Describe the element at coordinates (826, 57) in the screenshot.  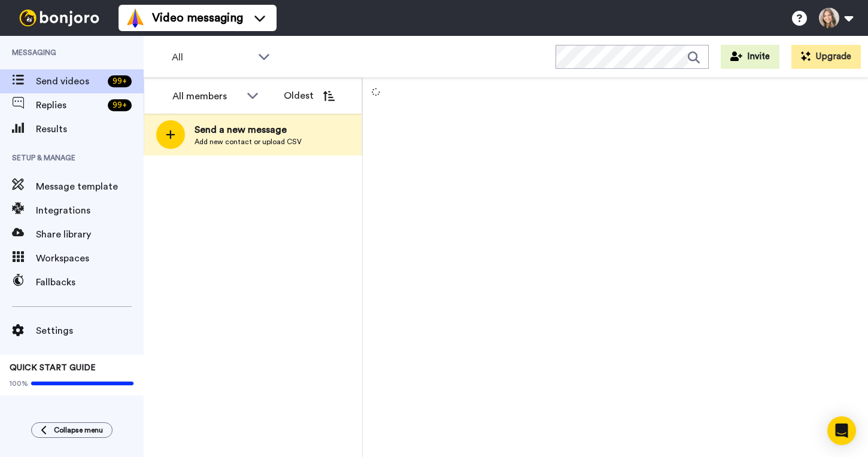
I see `button: Upgrade` at that location.